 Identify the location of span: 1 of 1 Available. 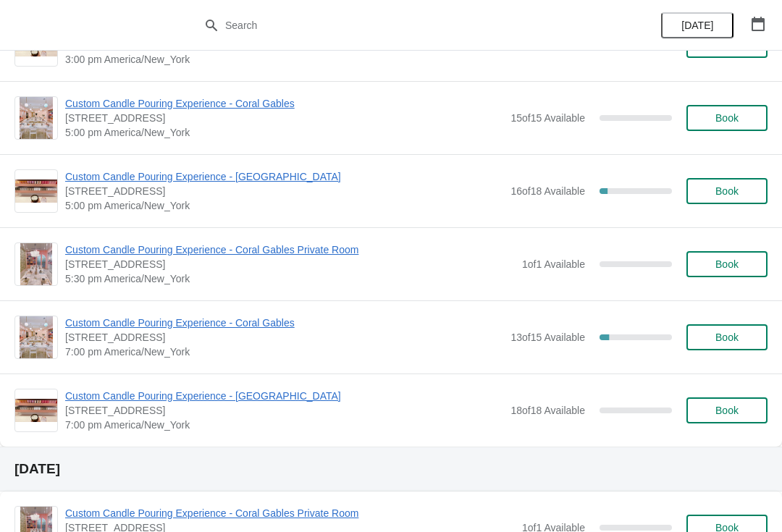
(553, 264).